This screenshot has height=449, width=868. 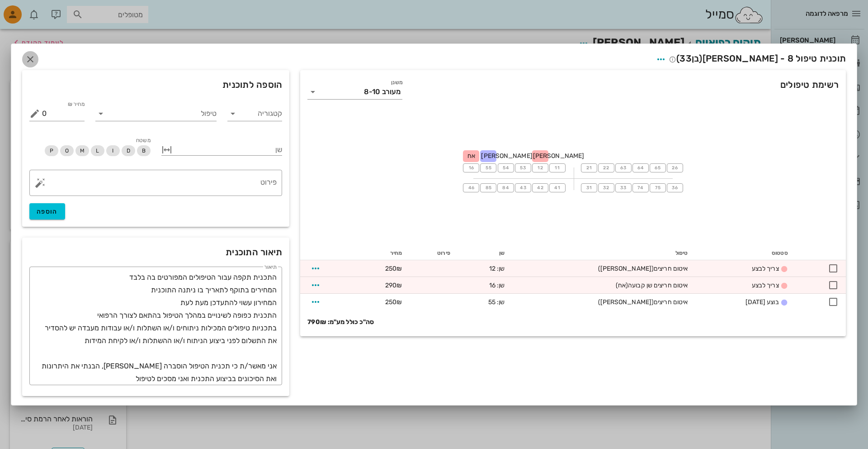 I want to click on button: 75, so click(x=658, y=188).